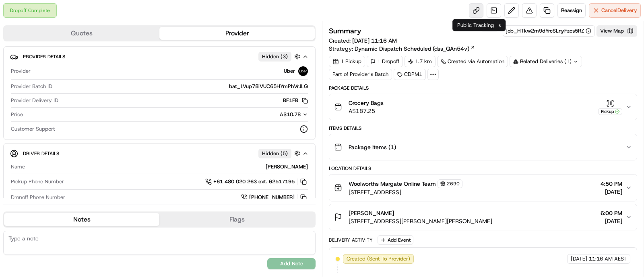 This screenshot has height=277, width=644. Describe the element at coordinates (410, 74) in the screenshot. I see `div: CDPM1` at that location.